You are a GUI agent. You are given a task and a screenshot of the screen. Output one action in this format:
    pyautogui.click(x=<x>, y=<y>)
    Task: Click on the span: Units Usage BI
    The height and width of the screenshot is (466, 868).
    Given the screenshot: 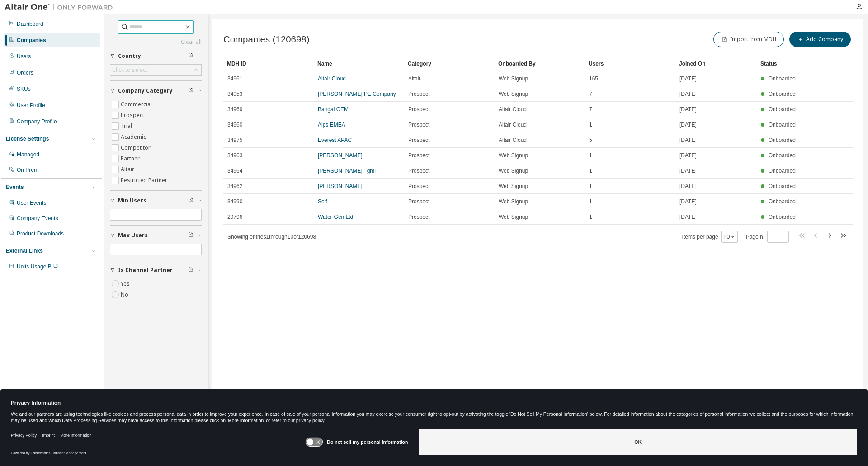 What is the action you would take?
    pyautogui.click(x=38, y=267)
    